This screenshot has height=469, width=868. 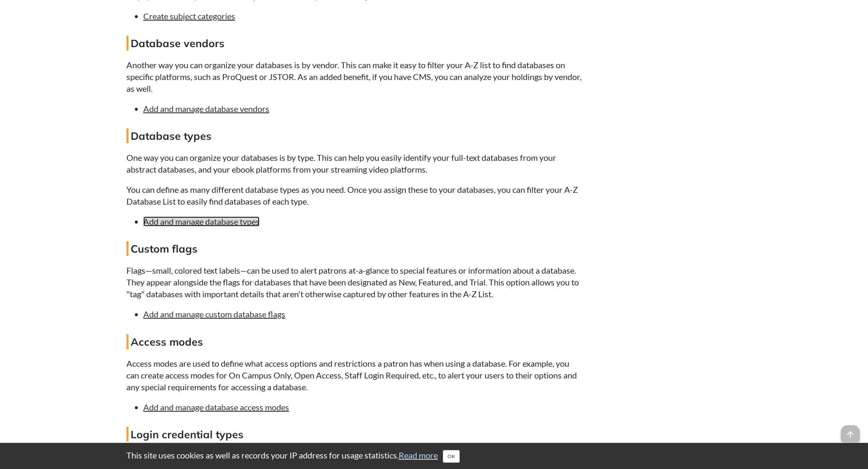 What do you see at coordinates (354, 43) in the screenshot?
I see `h4: Database vendors` at bounding box center [354, 43].